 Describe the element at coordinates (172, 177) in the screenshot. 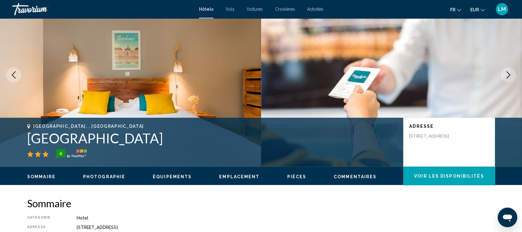

I see `button: Équipements` at that location.